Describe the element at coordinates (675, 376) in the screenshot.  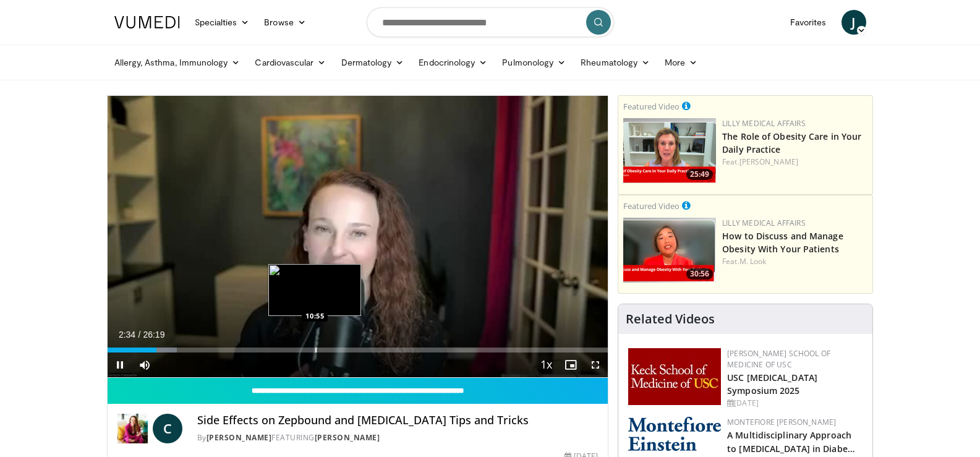
I see `img: 7b941f1f-d101-407a-8bfa-07bd47db01ba.png.150x105_q85_autocrop_double_scale_upscale_version-0.2.jpg` at that location.